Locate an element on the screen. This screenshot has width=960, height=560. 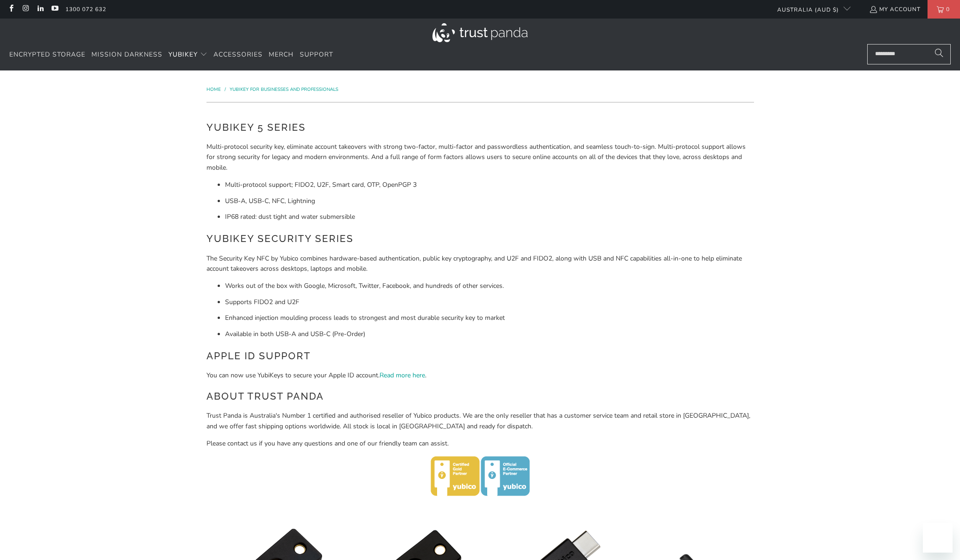
p: Trust Panda is Australia's Number 1 certified and authorised reseller of Yubico products. We are ... is located at coordinates (480, 421).